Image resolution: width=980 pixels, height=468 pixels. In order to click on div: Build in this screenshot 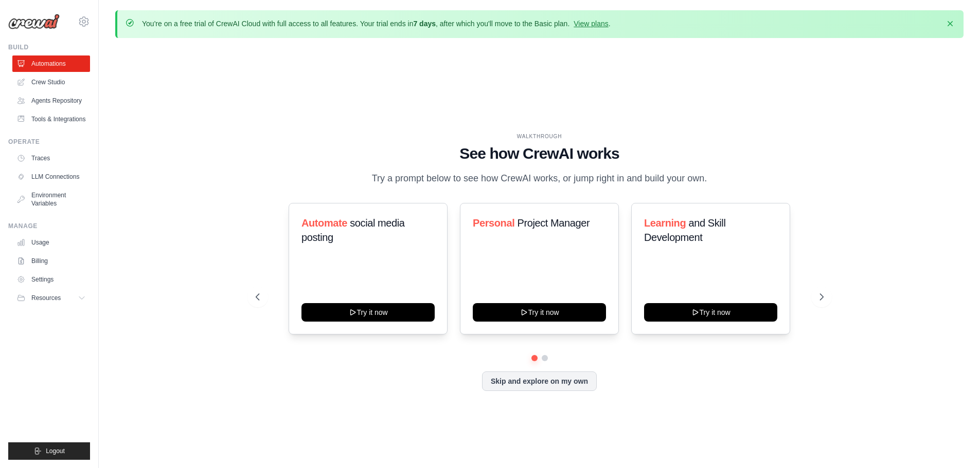, I will do `click(49, 48)`.